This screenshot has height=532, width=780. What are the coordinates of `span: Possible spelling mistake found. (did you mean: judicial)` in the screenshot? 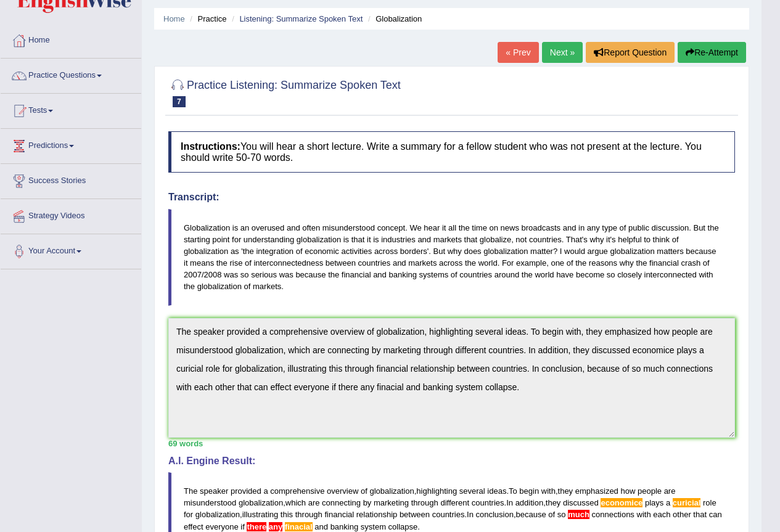 It's located at (687, 502).